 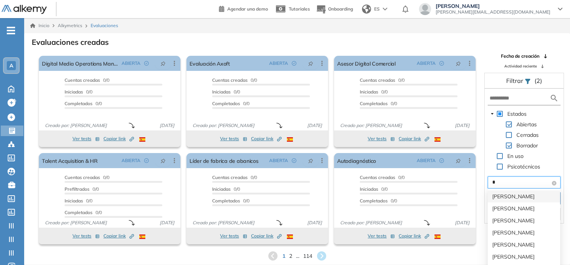 What do you see at coordinates (554, 98) in the screenshot?
I see `img: search icon` at bounding box center [554, 98].